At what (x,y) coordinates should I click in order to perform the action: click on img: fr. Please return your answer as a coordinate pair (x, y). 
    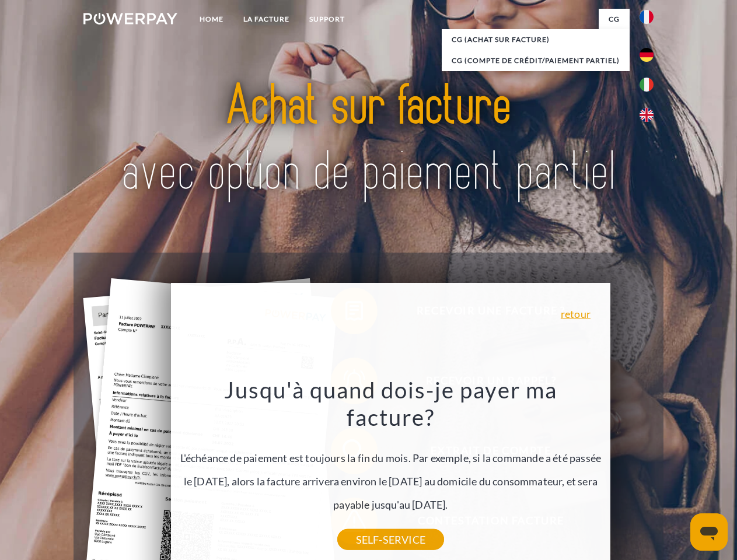
    Looking at the image, I should click on (647, 17).